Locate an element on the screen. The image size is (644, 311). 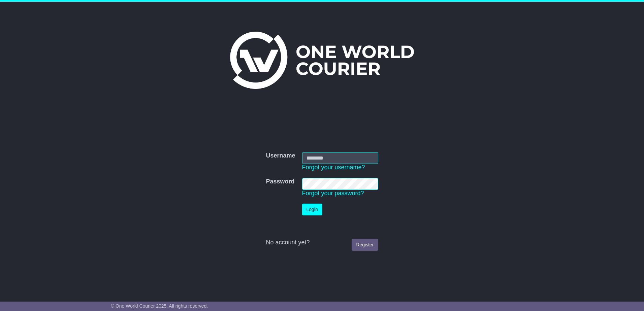
a: Forgot your password? is located at coordinates (333, 193).